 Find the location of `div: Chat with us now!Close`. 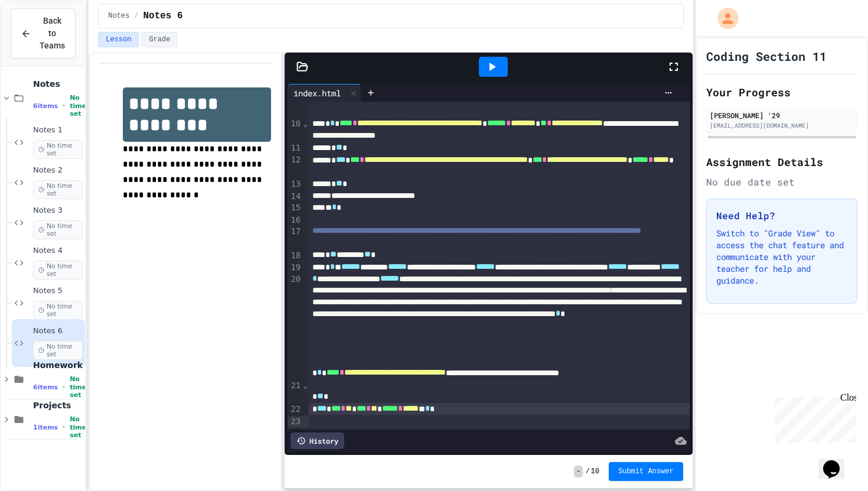

div: Chat with us now!Close is located at coordinates (43, 40).